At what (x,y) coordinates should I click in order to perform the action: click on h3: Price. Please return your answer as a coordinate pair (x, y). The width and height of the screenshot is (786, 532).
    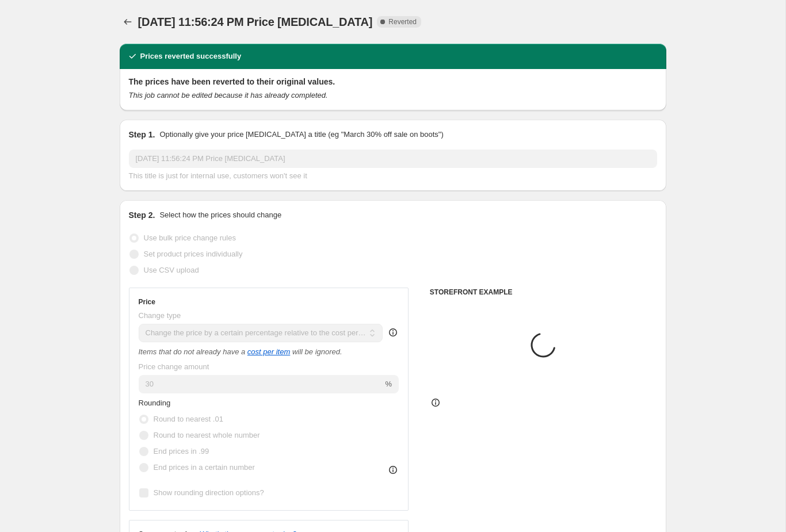
    Looking at the image, I should click on (147, 302).